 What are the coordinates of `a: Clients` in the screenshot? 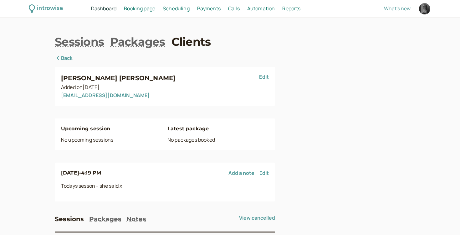 It's located at (191, 42).